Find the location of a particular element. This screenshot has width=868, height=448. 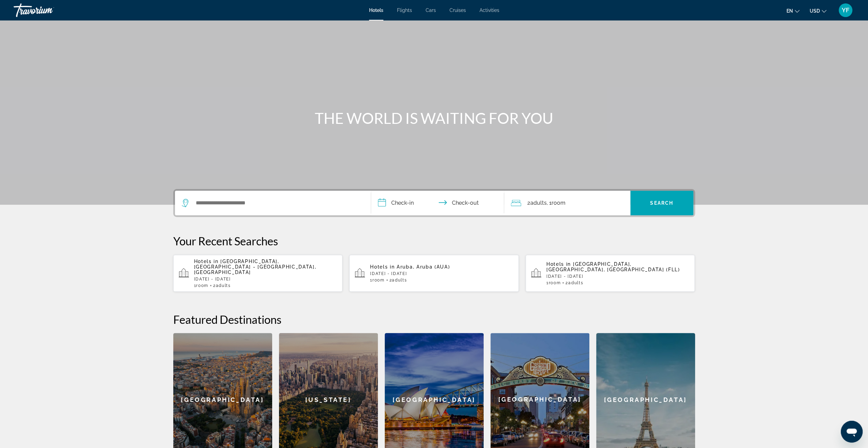

h1: THE WORLD IS WAITING FOR YOU is located at coordinates (434, 118).